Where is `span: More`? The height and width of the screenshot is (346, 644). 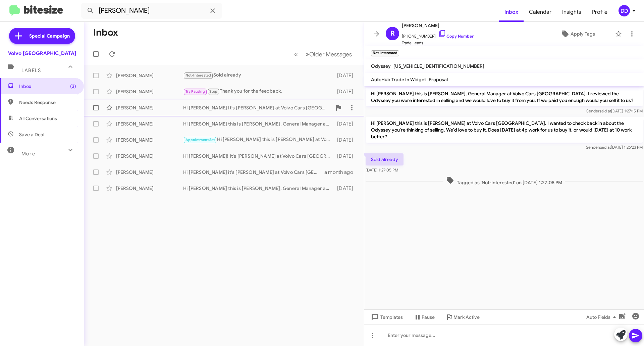
span: More is located at coordinates (28, 154).